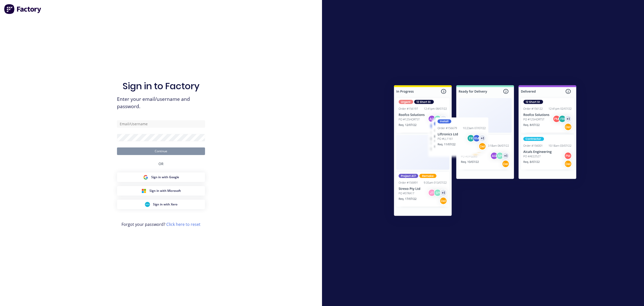 This screenshot has height=306, width=644. Describe the element at coordinates (147, 204) in the screenshot. I see `img: Xero Sign in` at that location.